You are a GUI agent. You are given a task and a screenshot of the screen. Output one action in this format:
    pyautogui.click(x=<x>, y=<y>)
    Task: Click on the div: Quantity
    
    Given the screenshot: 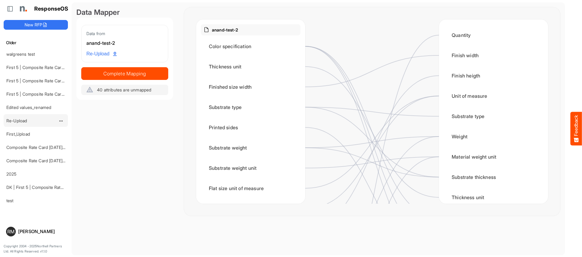 What is the action you would take?
    pyautogui.click(x=494, y=35)
    